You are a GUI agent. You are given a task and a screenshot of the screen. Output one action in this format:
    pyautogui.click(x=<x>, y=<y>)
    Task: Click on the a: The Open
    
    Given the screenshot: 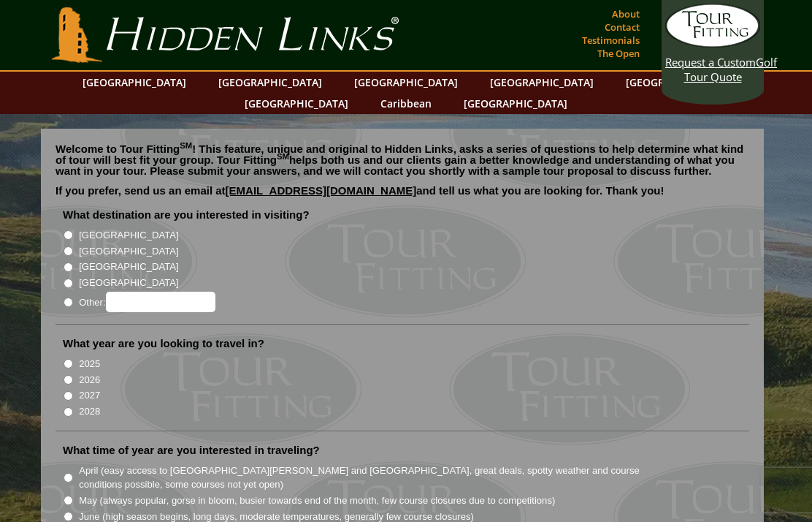 What is the action you would take?
    pyautogui.click(x=619, y=53)
    